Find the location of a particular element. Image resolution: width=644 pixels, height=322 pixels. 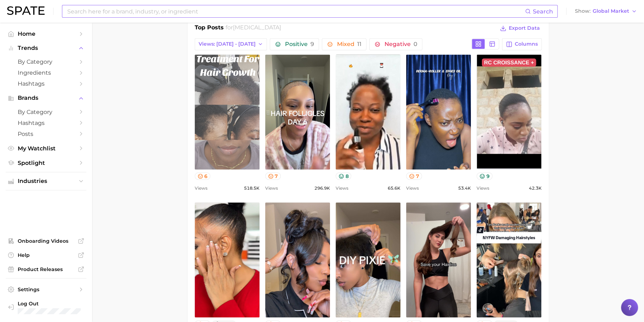

button: Brands is located at coordinates (46, 98).